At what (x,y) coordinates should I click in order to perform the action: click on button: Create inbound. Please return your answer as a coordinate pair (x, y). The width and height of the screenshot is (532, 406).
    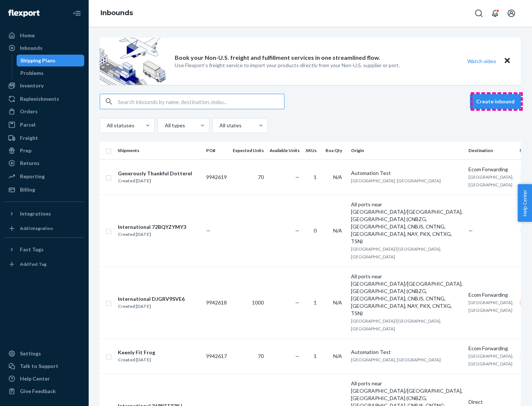
    Looking at the image, I should click on (495, 102).